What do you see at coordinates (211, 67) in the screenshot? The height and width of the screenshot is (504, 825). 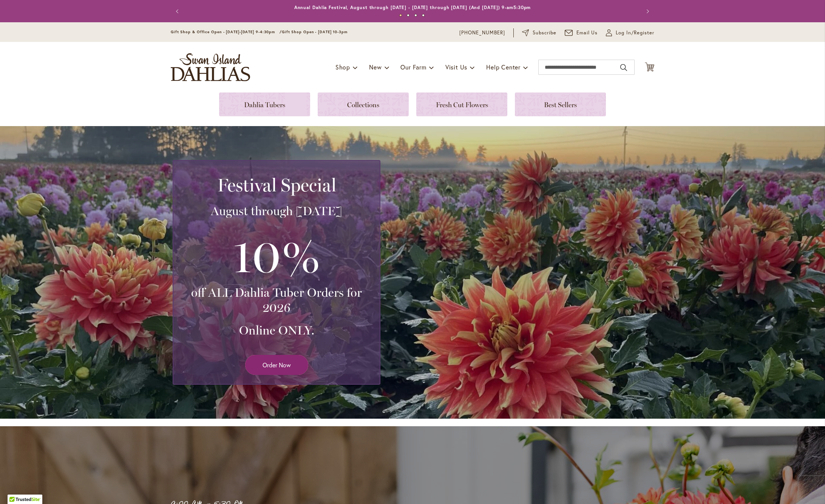 I see `a: store logo` at bounding box center [211, 67].